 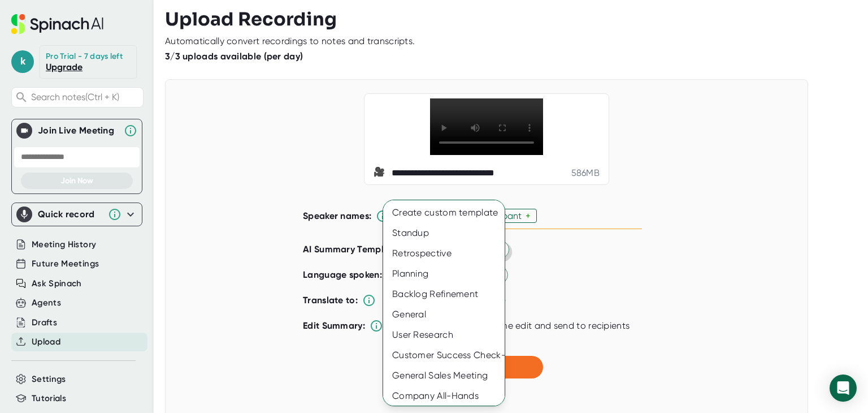 What do you see at coordinates (448, 233) in the screenshot?
I see `div: Standup` at bounding box center [448, 233].